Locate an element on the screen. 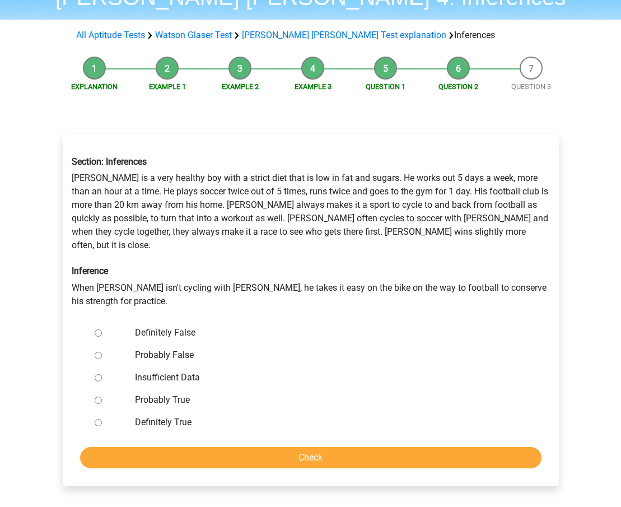 This screenshot has width=621, height=507. input: Check is located at coordinates (311, 458).